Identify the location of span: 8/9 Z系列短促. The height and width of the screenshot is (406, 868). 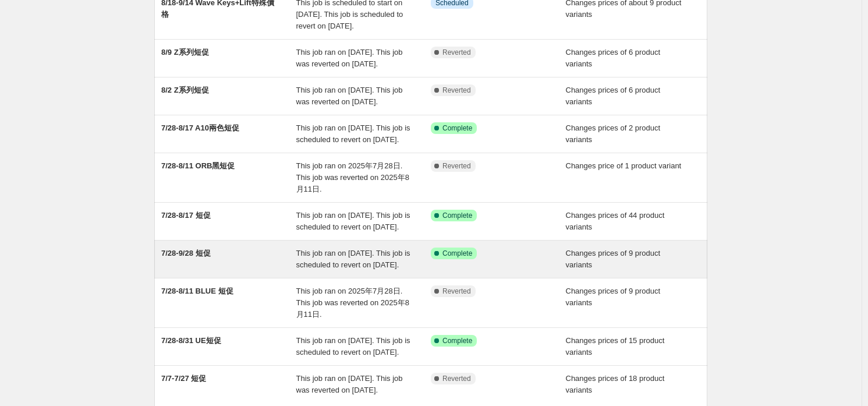
(185, 52).